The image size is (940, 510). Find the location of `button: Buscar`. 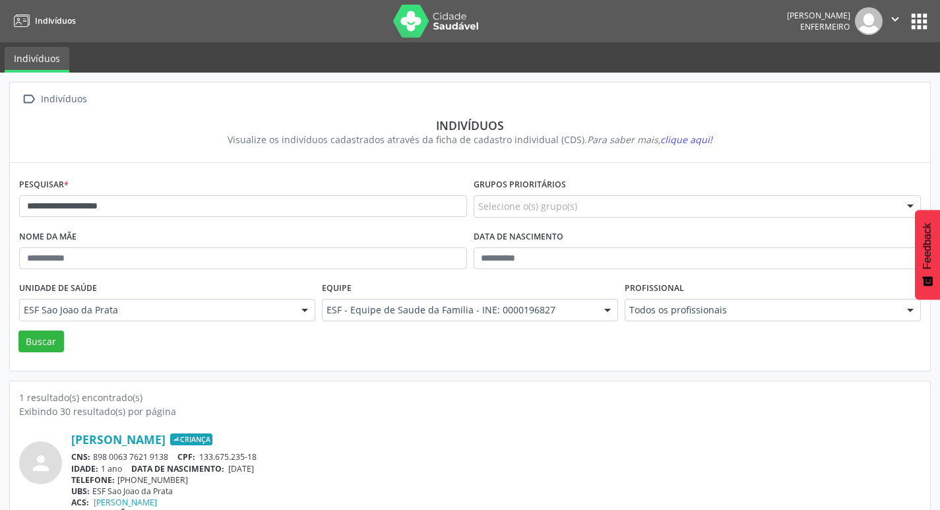

button: Buscar is located at coordinates (41, 342).